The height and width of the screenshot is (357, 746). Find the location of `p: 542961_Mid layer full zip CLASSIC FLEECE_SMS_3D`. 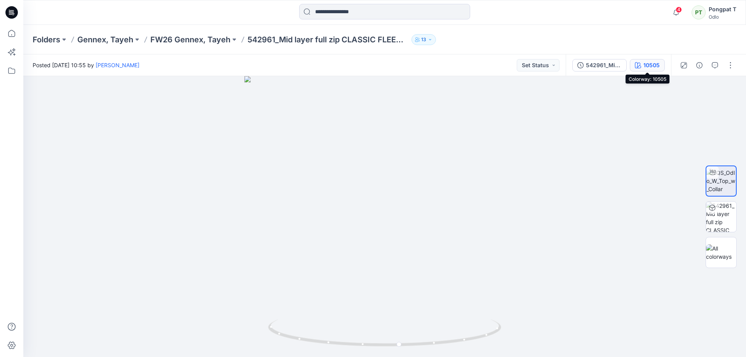

p: 542961_Mid layer full zip CLASSIC FLEECE_SMS_3D is located at coordinates (328, 40).